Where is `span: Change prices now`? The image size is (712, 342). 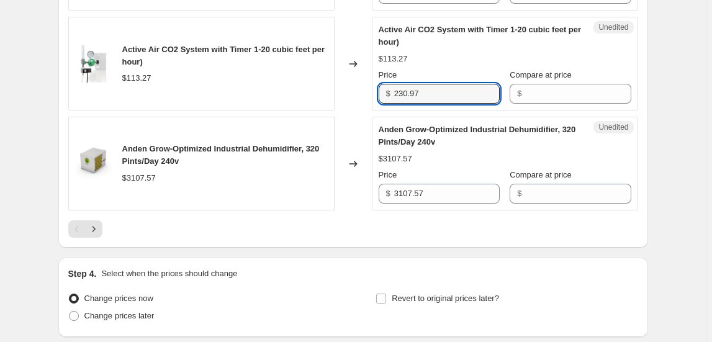
span: Change prices now is located at coordinates (119, 298).